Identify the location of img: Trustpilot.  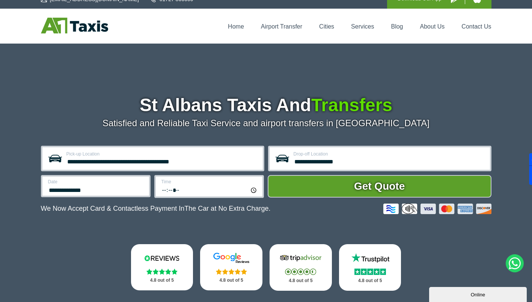
(370, 258).